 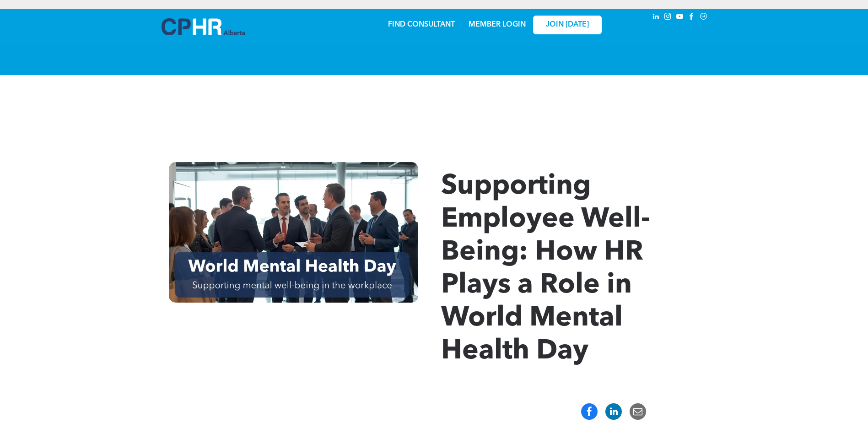 I want to click on span: Supporting Employee Well-Being: How HR Plays a Role in World Mental Health Day, so click(x=545, y=269).